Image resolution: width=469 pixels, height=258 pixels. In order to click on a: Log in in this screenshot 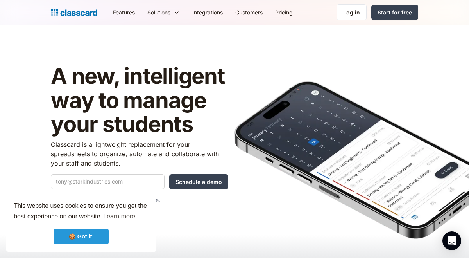, I will do `click(351, 12)`.